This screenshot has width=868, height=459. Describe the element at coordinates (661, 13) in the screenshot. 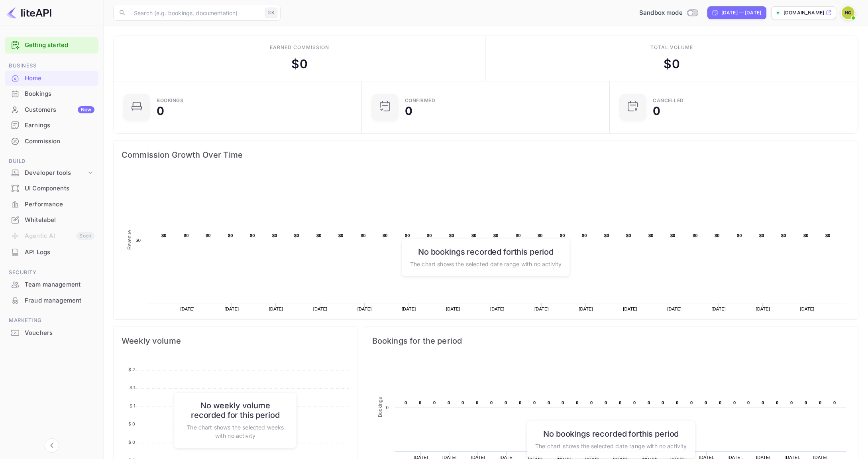

I see `span: Sandbox mode` at that location.